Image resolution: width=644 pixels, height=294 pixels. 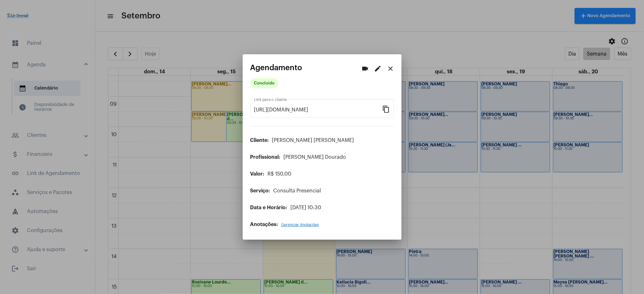 What do you see at coordinates (391, 69) in the screenshot?
I see `mat-icon: close` at bounding box center [391, 69].